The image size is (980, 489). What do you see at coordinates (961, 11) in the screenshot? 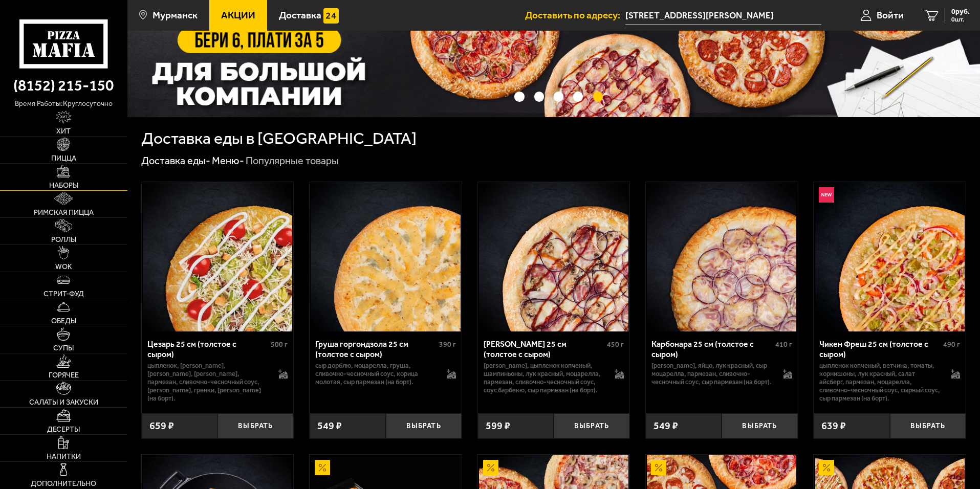
I see `span: 0 руб.` at bounding box center [961, 11].